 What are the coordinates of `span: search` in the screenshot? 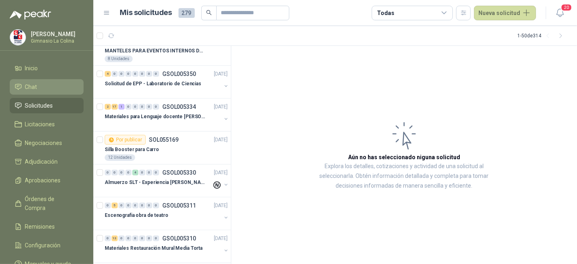 It's located at (209, 13).